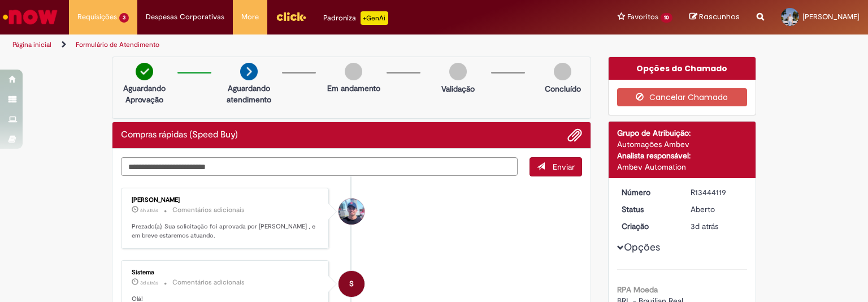 The height and width of the screenshot is (302, 868). I want to click on div: Grupo de Atribuição:, so click(682, 132).